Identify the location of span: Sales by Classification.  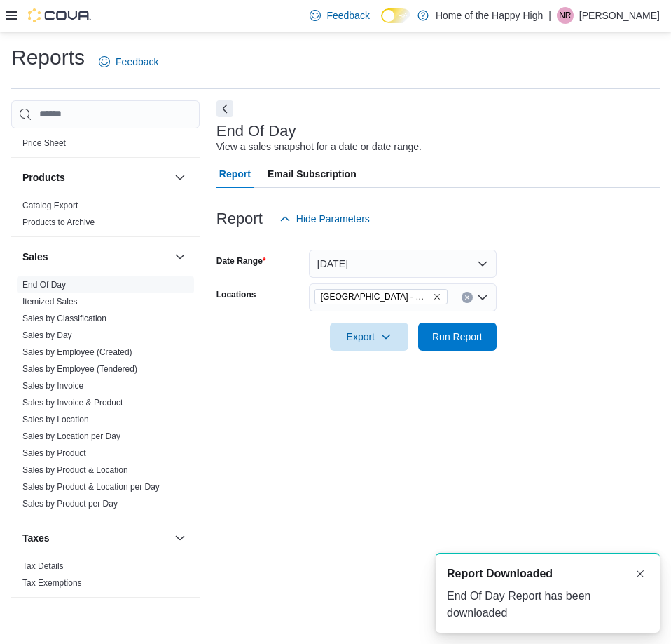
(65, 318).